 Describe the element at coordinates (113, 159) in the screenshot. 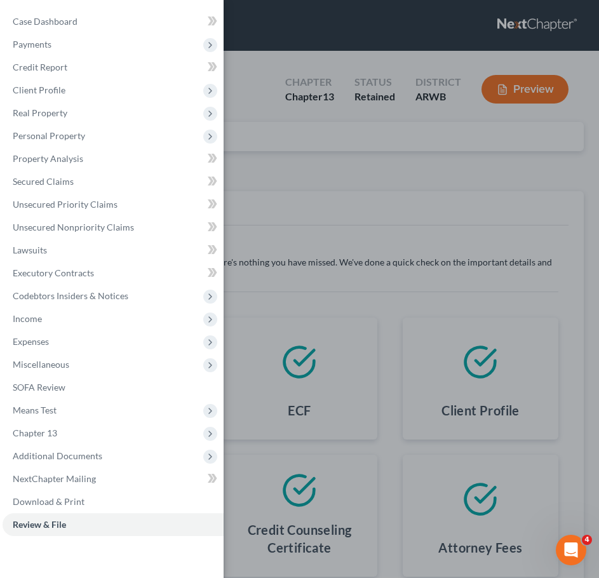

I see `a: Property Analysis` at that location.